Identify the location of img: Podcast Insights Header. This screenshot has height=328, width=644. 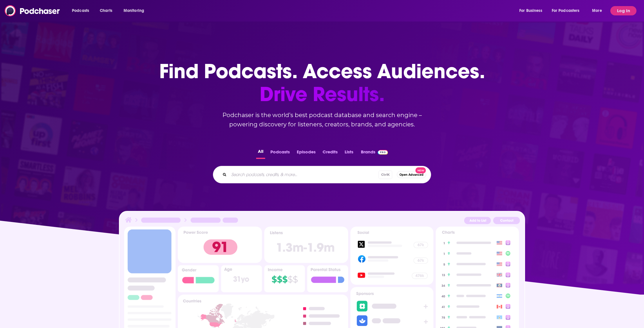
(322, 221).